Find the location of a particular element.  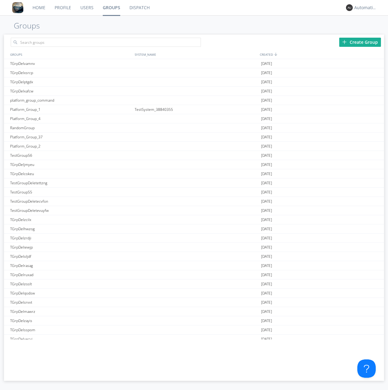

input: Search groups is located at coordinates (106, 42).